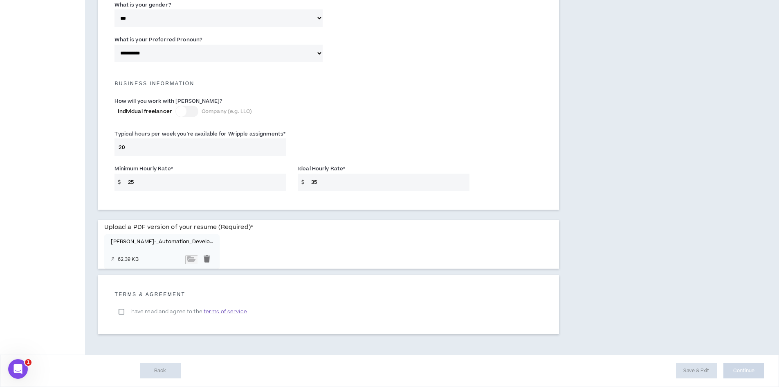 The width and height of the screenshot is (779, 387). What do you see at coordinates (28, 362) in the screenshot?
I see `span: 1` at bounding box center [28, 362].